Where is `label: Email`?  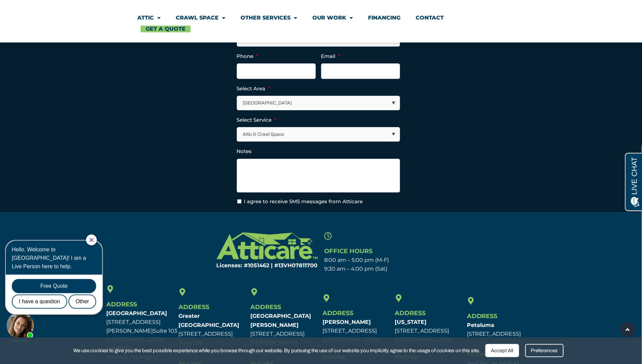 label: Email is located at coordinates (331, 56).